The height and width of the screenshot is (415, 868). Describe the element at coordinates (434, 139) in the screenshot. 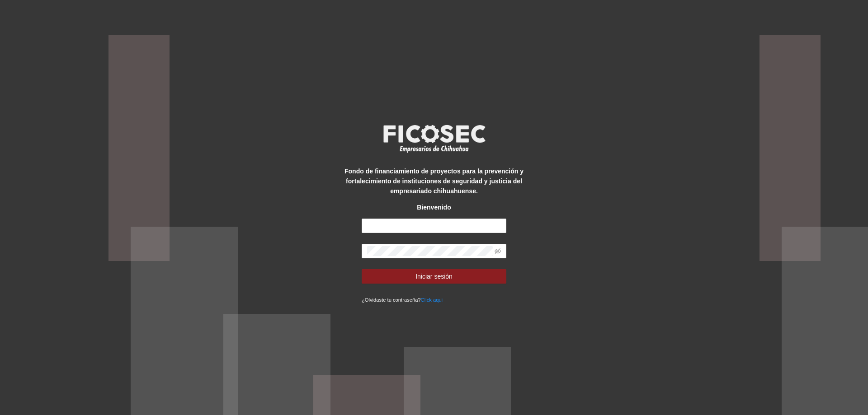

I see `img: logo` at that location.